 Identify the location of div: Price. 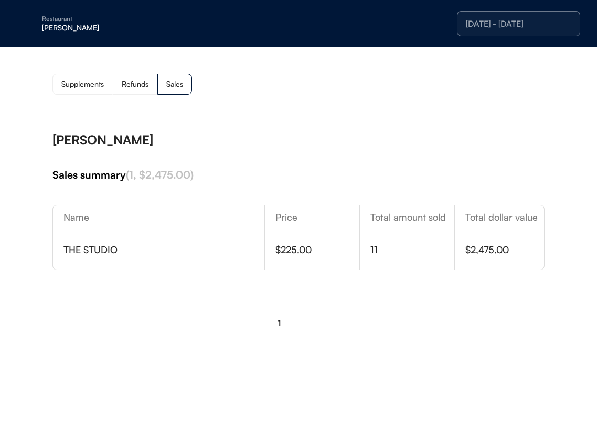
(312, 217).